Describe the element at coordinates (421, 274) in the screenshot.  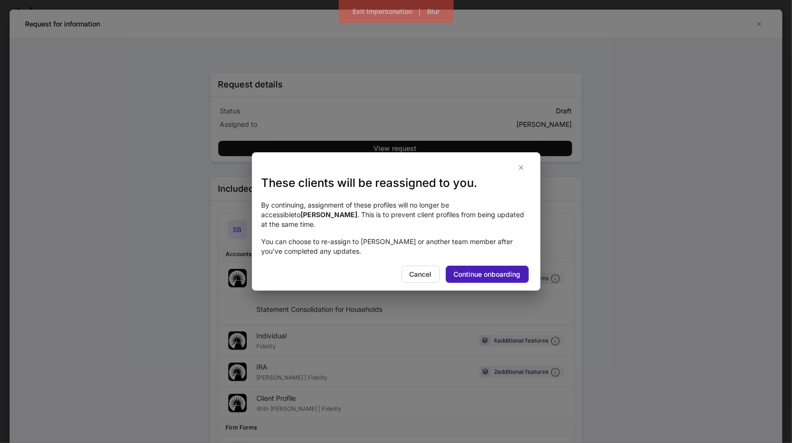
I see `button: Cancel` at that location.